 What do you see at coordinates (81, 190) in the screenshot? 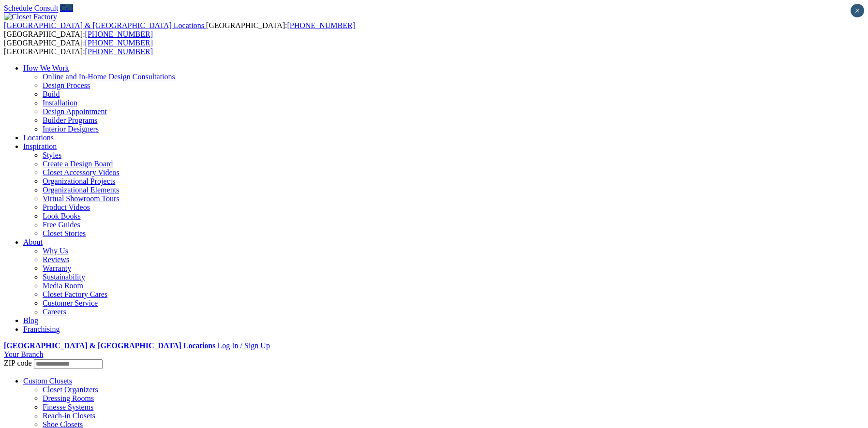
I see `a: Organizational Elements` at bounding box center [81, 190].